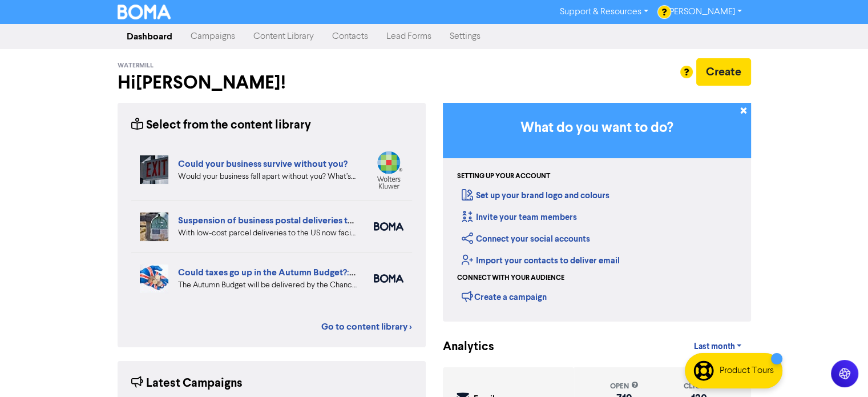 This screenshot has width=868, height=397. What do you see at coordinates (213, 36) in the screenshot?
I see `a: Campaigns` at bounding box center [213, 36].